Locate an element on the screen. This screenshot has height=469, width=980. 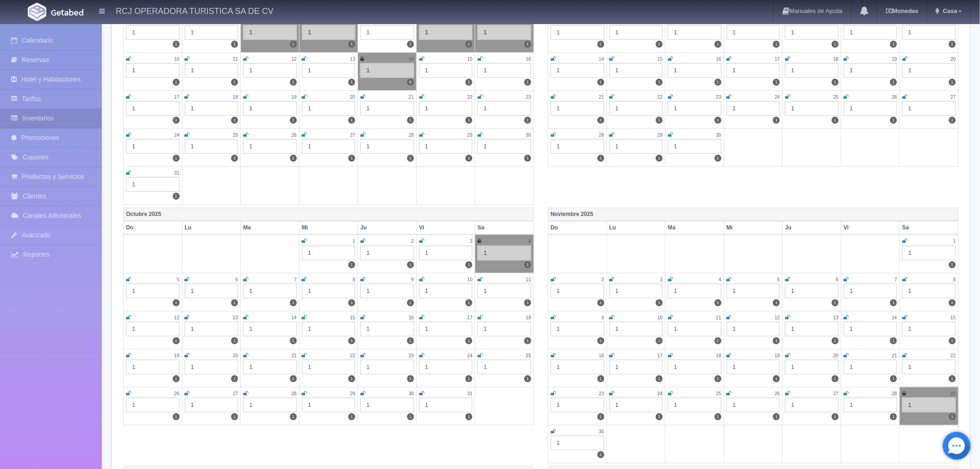
small: 21 is located at coordinates (411, 96).